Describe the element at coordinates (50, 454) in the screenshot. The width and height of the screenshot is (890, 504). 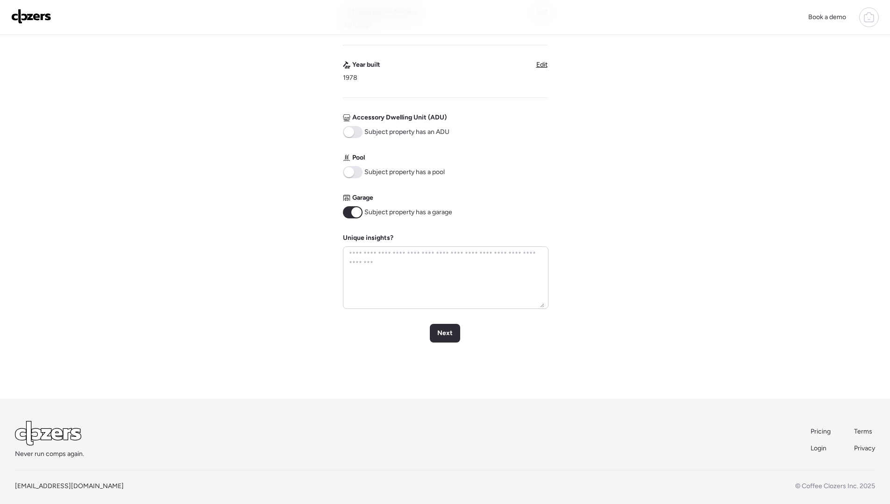
I see `span: Never run comps again.` at that location.